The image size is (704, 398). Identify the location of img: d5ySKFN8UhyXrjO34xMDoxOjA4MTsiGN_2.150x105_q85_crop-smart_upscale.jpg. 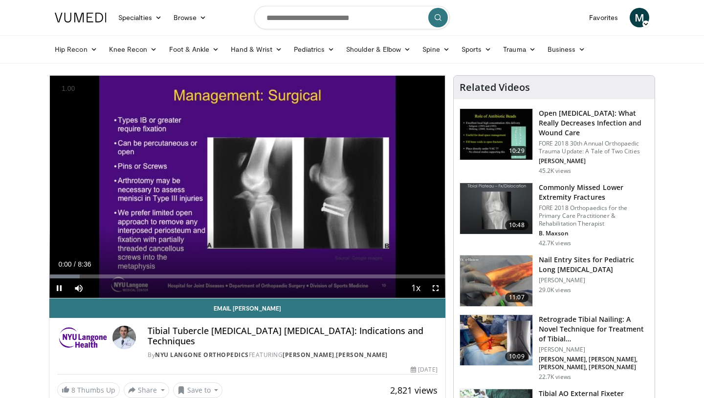
(496, 281).